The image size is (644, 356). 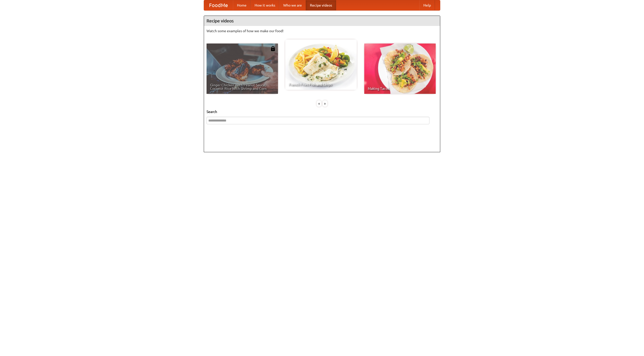 What do you see at coordinates (427, 5) in the screenshot?
I see `a: Help` at bounding box center [427, 5].